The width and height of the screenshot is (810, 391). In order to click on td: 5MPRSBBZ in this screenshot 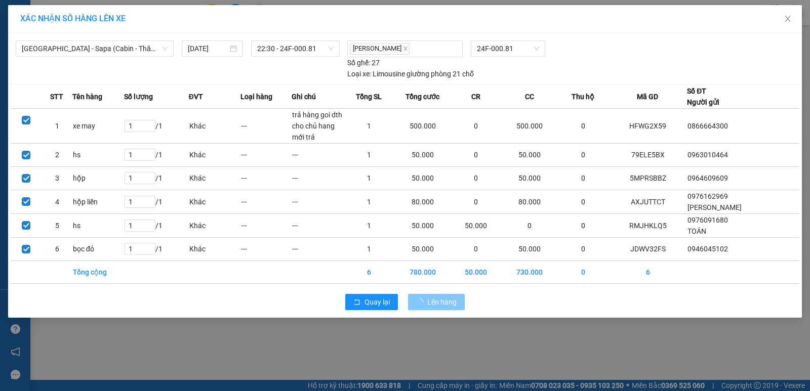, I will do `click(648, 178)`.